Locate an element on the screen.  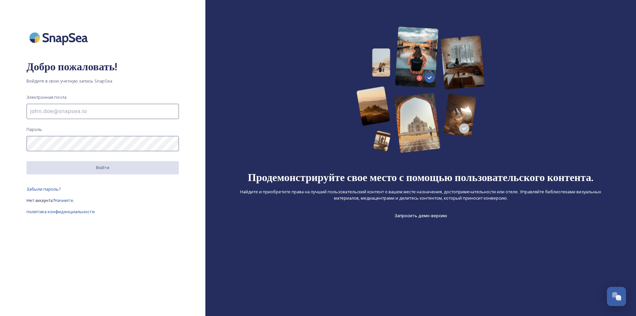
font: Продемонстрируйте свое место с помощью пользовательского контента. is located at coordinates (421, 177).